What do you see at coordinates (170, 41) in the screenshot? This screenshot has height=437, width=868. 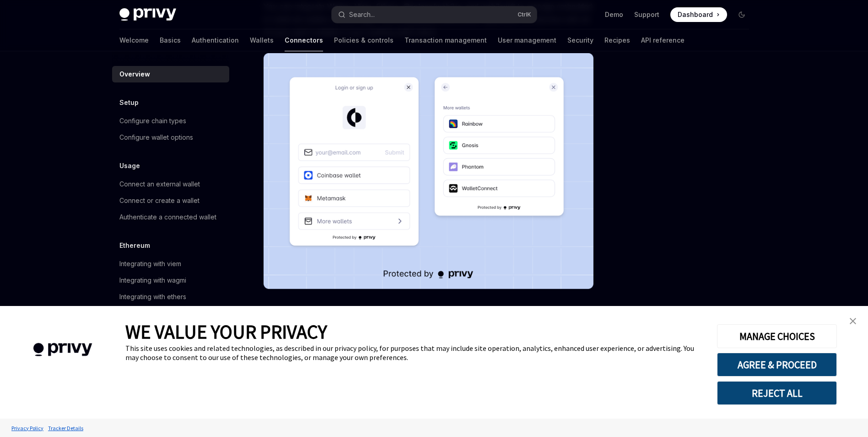 I see `a: Basics` at bounding box center [170, 41].